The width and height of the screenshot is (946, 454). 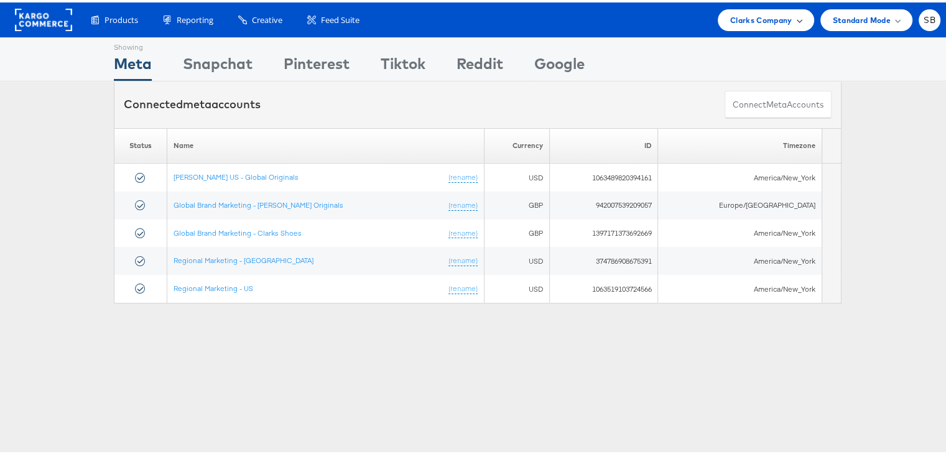 What do you see at coordinates (340, 17) in the screenshot?
I see `span: Feed Suite` at bounding box center [340, 17].